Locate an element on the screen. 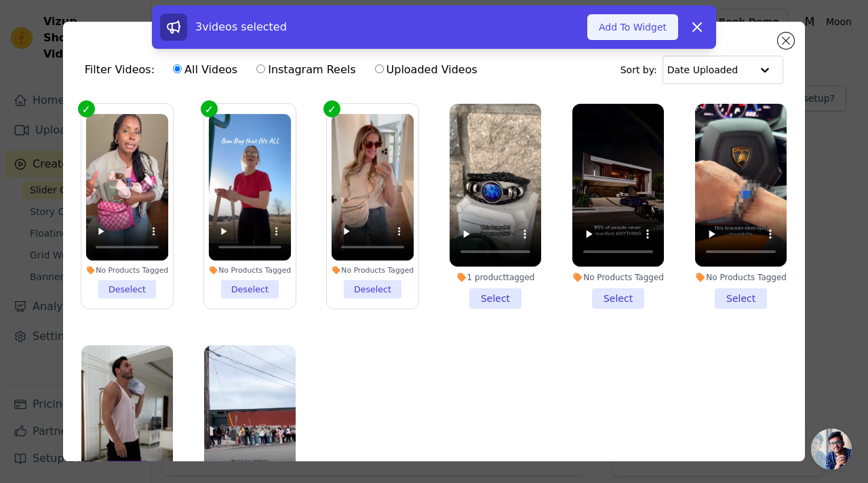  div: Filter Videos: is located at coordinates (285, 70).